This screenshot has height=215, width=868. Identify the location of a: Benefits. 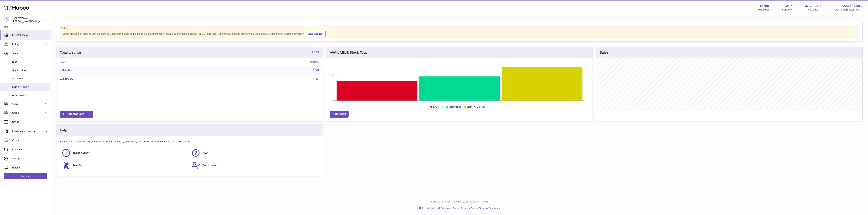
(125, 166).